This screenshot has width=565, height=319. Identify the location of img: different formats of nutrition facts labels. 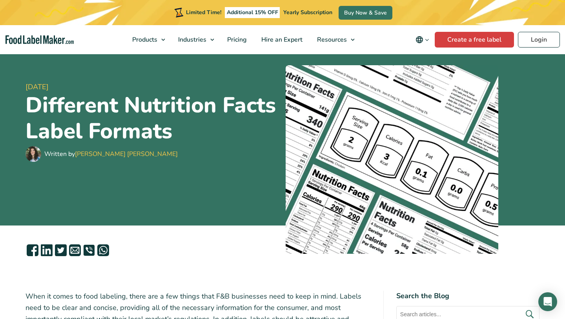
(392, 159).